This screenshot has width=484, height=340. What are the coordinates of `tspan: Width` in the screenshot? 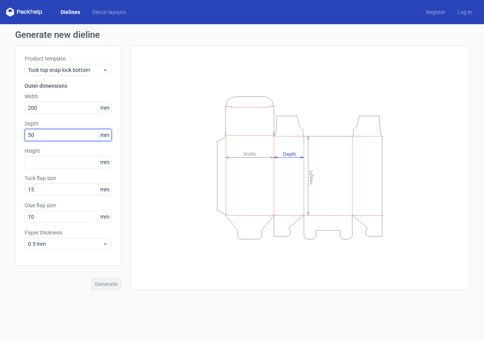 It's located at (249, 154).